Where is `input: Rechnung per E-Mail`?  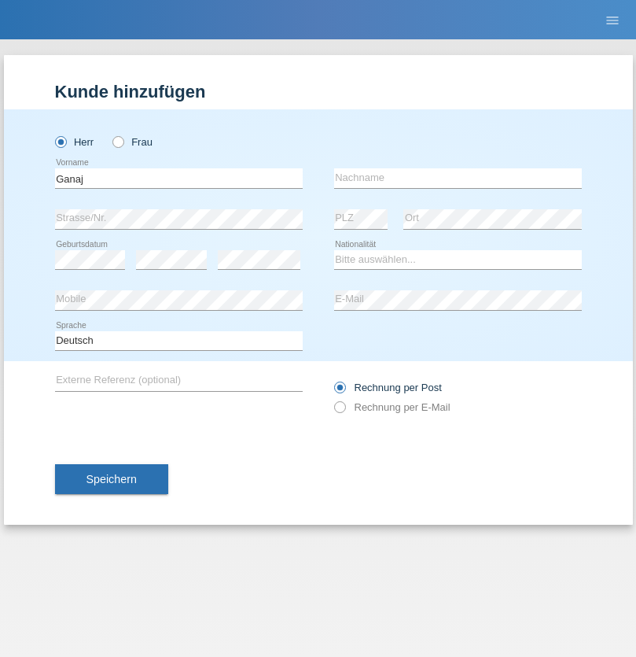 input: Rechnung per E-Mail is located at coordinates (339, 411).